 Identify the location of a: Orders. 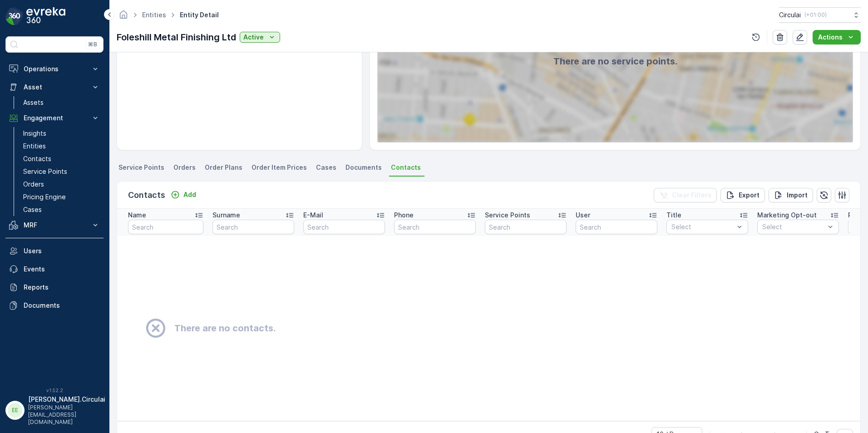
(62, 184).